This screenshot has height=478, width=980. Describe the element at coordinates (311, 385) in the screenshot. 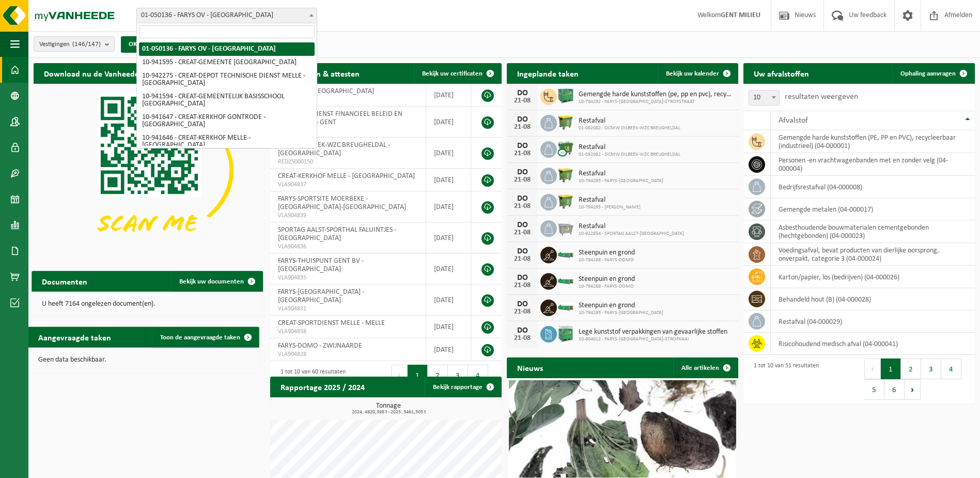

I see `div: 1 tot 10 van 60 resultaten` at that location.